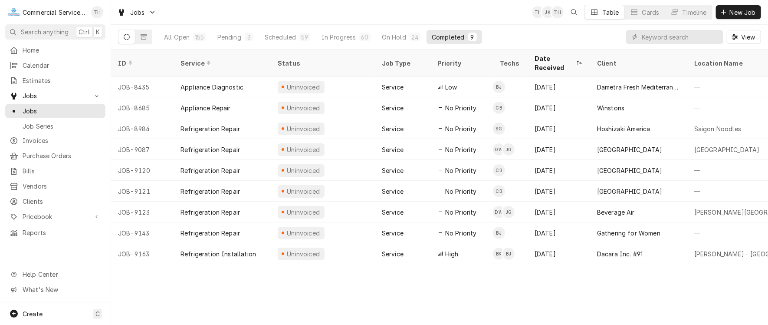  I want to click on div: David Waite's Avatar, so click(499, 149).